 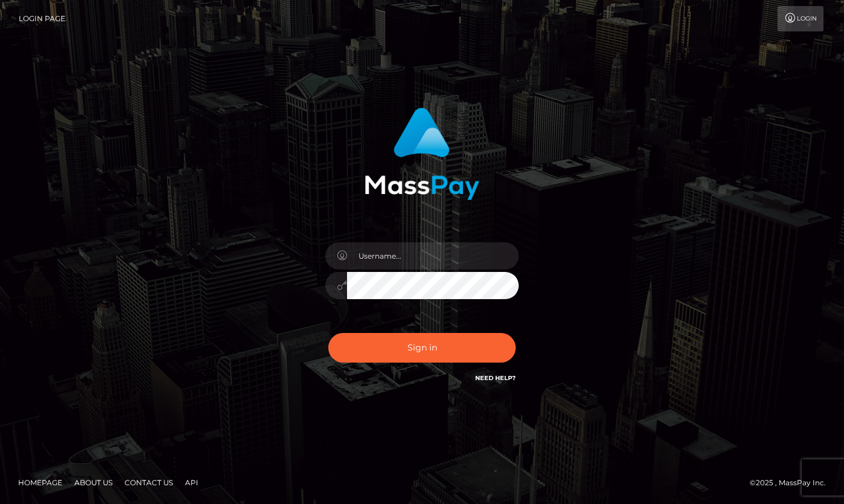 What do you see at coordinates (792, 483) in the screenshot?
I see `div: © 2025 , MassPay Inc.` at bounding box center [792, 483].